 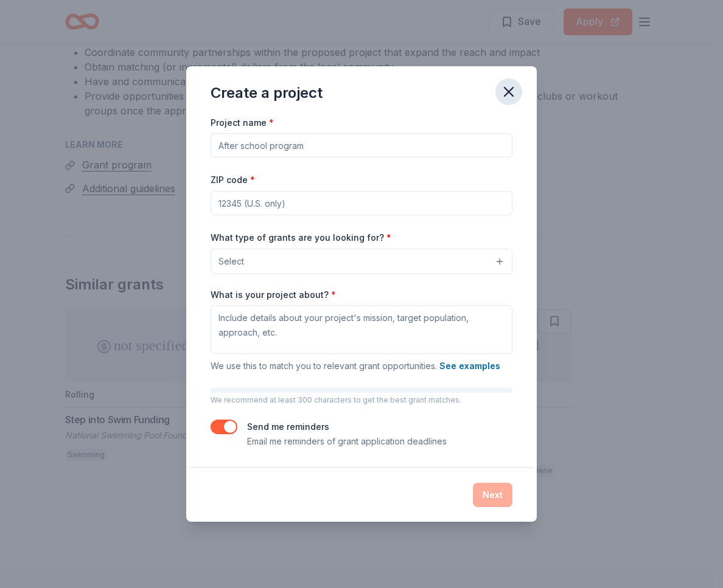 I want to click on button: See examples, so click(x=470, y=366).